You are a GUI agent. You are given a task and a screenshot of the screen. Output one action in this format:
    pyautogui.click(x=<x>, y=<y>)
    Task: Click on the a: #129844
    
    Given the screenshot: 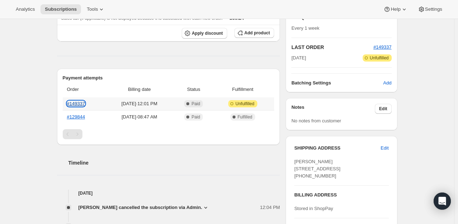 What is the action you would take?
    pyautogui.click(x=76, y=117)
    